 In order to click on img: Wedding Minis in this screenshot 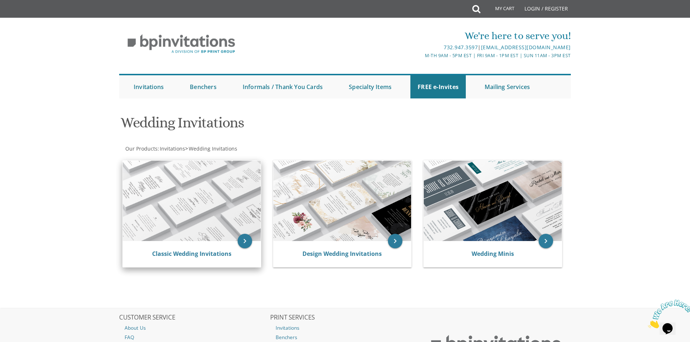, I will do `click(492, 201)`.